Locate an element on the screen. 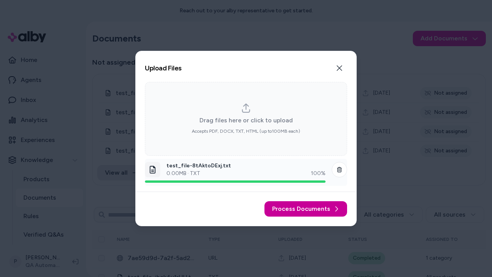 This screenshot has height=277, width=492. span: Accepts PDF, DOCX, TXT, HTML (up to 100 MB each) is located at coordinates (246, 131).